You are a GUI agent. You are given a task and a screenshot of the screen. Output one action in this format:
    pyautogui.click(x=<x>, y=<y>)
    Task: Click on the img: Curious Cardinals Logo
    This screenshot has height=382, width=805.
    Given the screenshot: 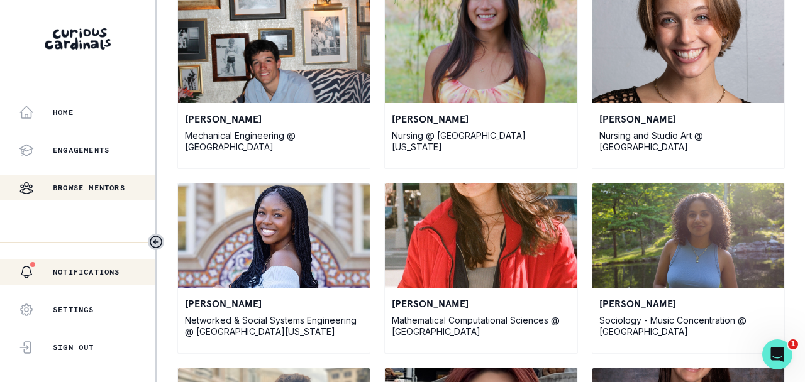 What is the action you would take?
    pyautogui.click(x=77, y=39)
    